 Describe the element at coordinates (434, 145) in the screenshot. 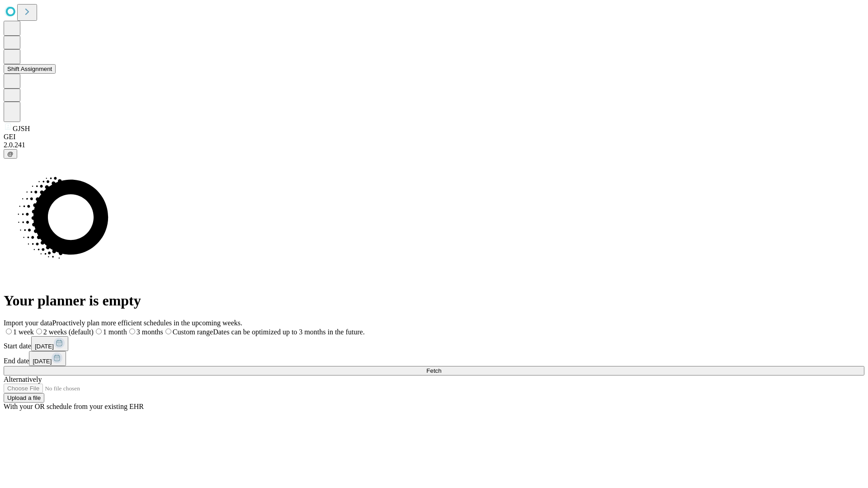

I see `div: 2.0.241` at that location.